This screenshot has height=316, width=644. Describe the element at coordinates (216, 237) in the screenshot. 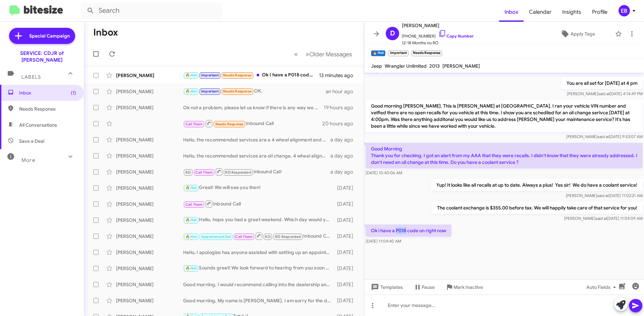

I see `span: Appointment Set` at that location.